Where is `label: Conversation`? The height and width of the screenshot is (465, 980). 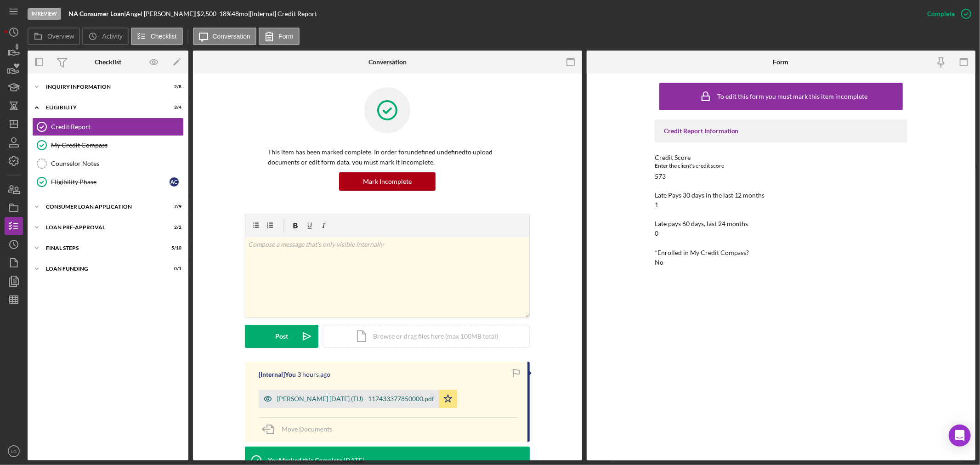
label: Conversation is located at coordinates (232, 36).